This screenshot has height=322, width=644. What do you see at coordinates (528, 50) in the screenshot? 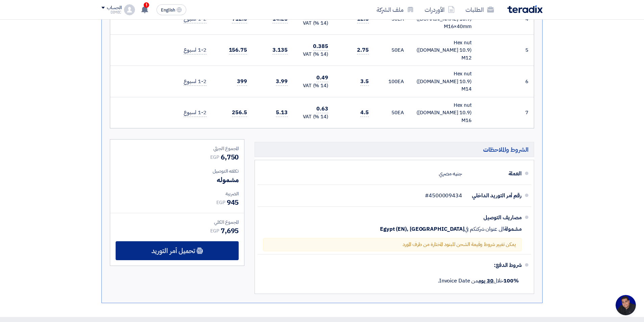
I see `td: 5` at bounding box center [528, 50].